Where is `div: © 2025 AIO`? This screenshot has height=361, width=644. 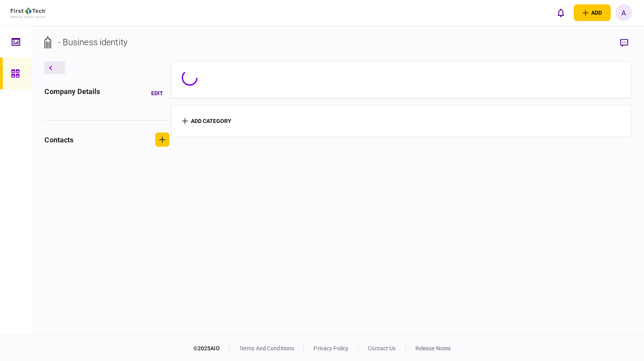 div: © 2025 AIO is located at coordinates (212, 348).